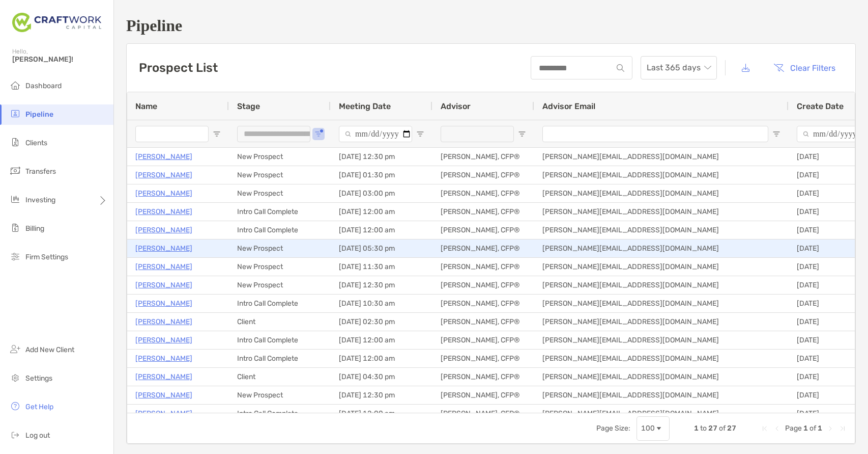 This screenshot has height=454, width=868. What do you see at coordinates (679, 68) in the screenshot?
I see `span: Last 365 days` at bounding box center [679, 68].